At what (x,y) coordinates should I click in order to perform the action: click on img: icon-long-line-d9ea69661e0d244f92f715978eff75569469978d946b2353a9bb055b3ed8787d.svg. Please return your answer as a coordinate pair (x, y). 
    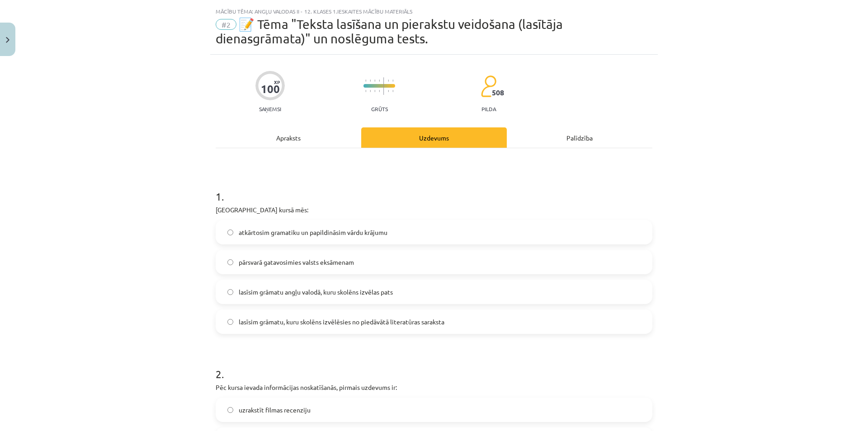
    Looking at the image, I should click on (384, 85).